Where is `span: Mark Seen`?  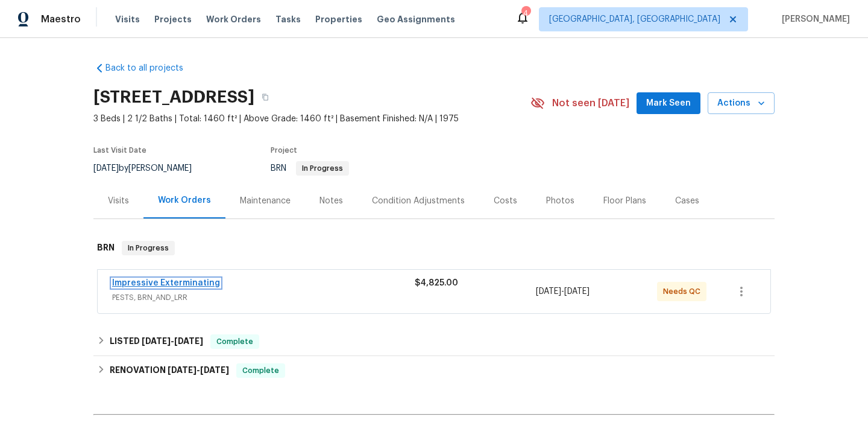 span: Mark Seen is located at coordinates (668, 103).